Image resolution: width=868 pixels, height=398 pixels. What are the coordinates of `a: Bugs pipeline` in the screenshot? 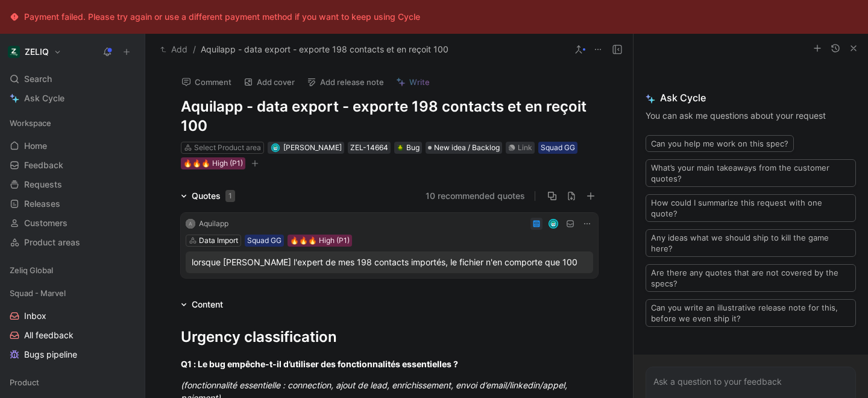 It's located at (72, 355).